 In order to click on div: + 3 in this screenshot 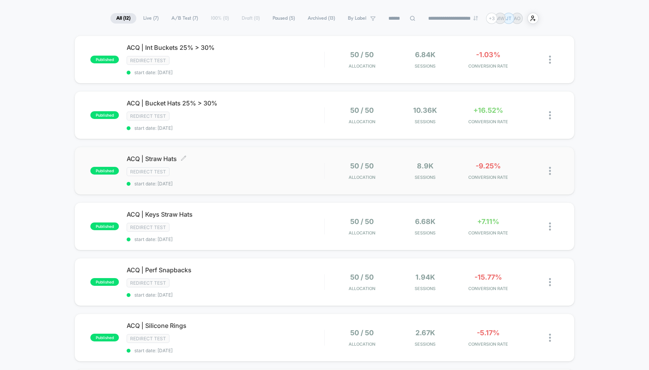, I will do `click(492, 18)`.